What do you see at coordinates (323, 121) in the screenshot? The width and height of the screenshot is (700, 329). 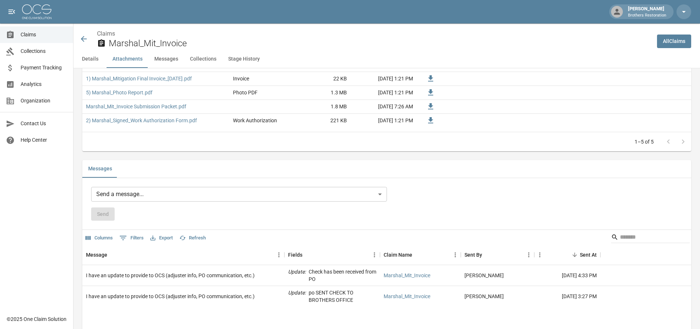 I see `div: 221 KB` at bounding box center [323, 121].